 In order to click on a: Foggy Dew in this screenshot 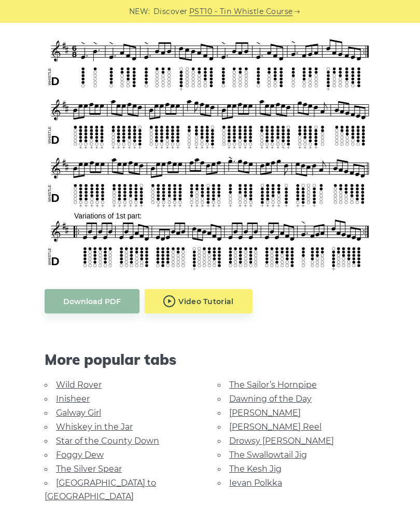, I will do `click(80, 454)`.